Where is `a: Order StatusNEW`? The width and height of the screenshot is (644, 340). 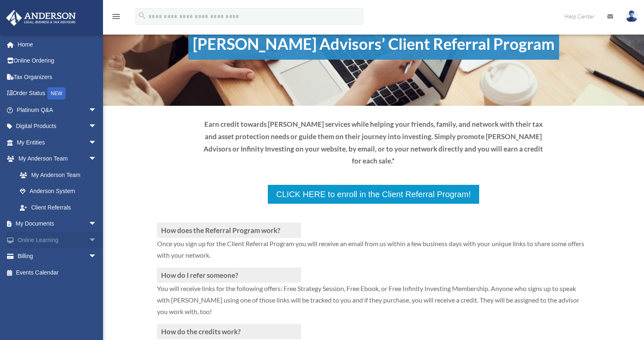
a: Order StatusNEW is located at coordinates (57, 93).